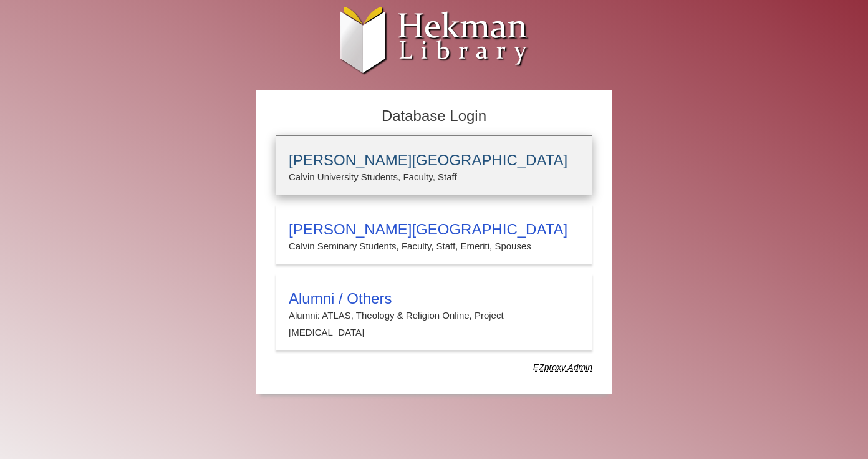 The width and height of the screenshot is (868, 459). What do you see at coordinates (434, 299) in the screenshot?
I see `h3: Alumni / Others` at bounding box center [434, 299].